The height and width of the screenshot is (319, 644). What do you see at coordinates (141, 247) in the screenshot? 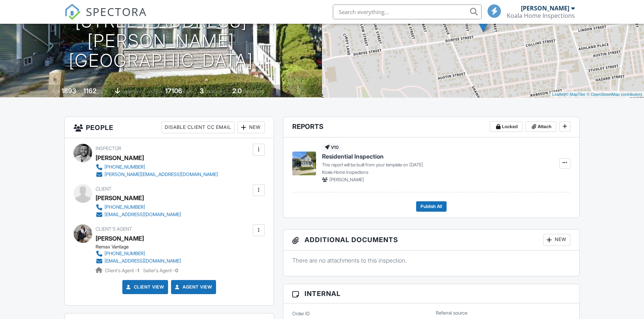
I see `div: Remax Vantage` at bounding box center [141, 247].